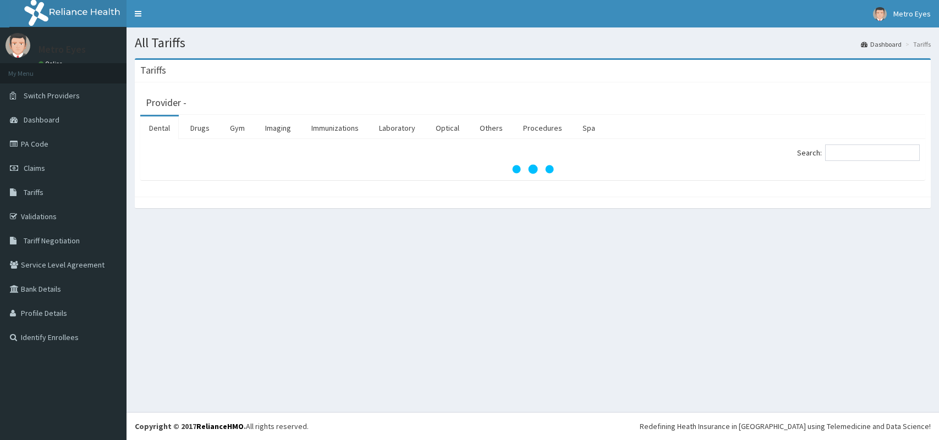 Image resolution: width=939 pixels, height=440 pixels. Describe the element at coordinates (190, 427) in the screenshot. I see `strong: Copyright © 2017 .` at that location.